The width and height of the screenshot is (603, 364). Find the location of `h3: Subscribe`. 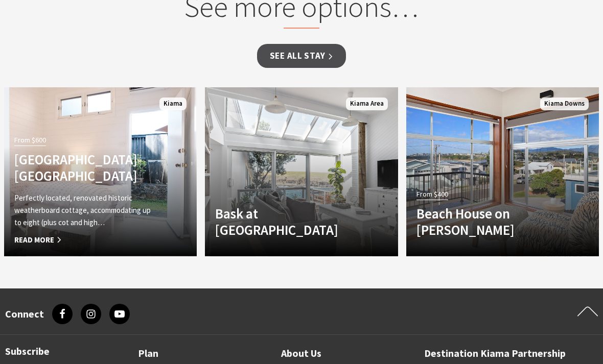

h3: Subscribe is located at coordinates (59, 351).